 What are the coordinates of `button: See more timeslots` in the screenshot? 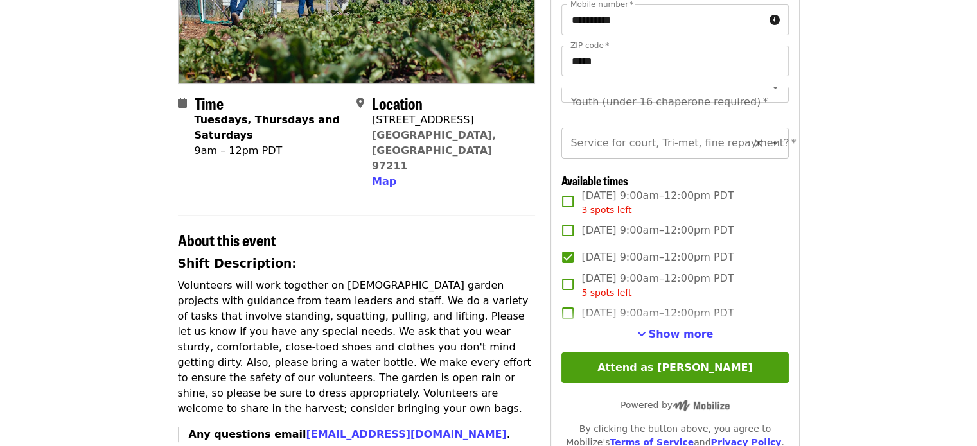 It's located at (675, 335).